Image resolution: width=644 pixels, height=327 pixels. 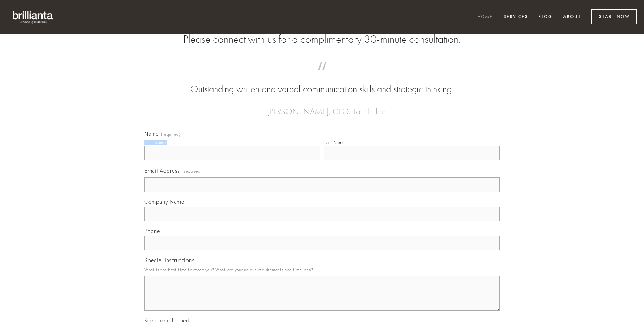 I want to click on a: Services, so click(x=516, y=17).